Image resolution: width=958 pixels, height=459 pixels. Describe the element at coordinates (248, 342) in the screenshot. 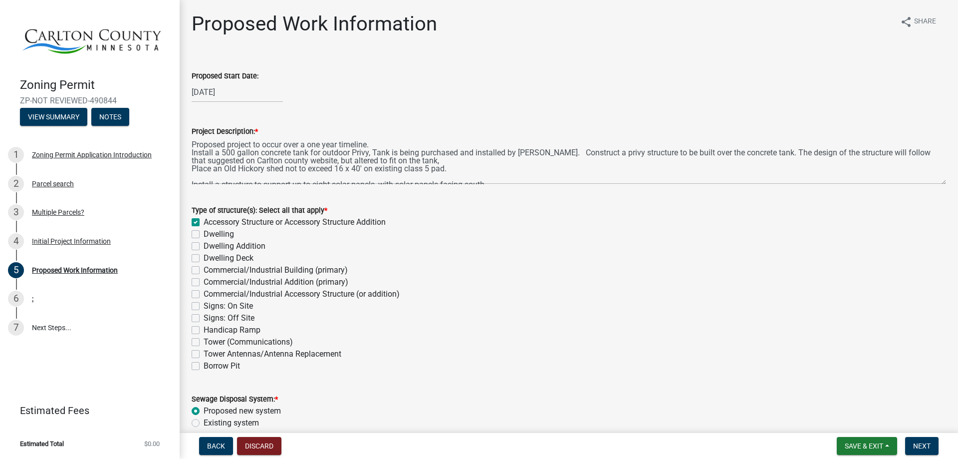

I see `label: Tower (Communications)` at that location.